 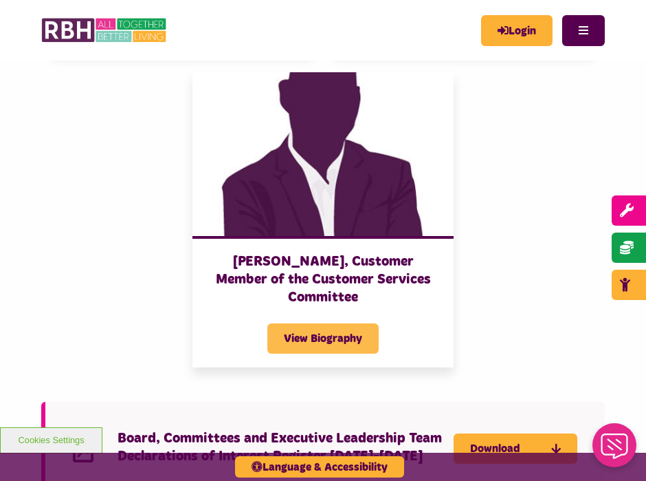 I want to click on img: Male 1, so click(x=323, y=154).